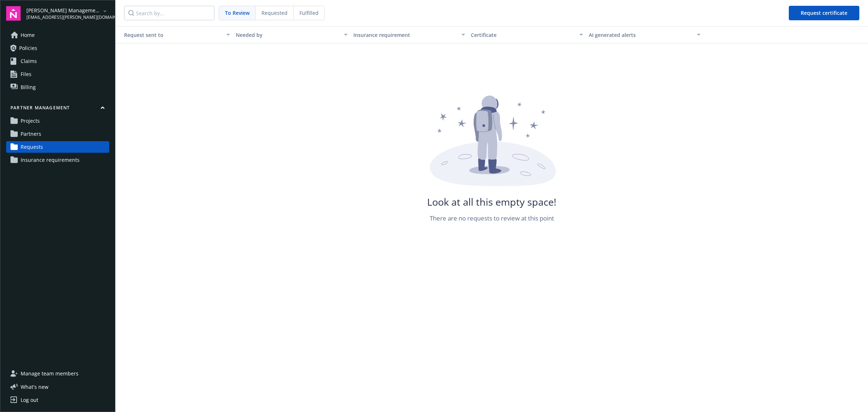 The height and width of the screenshot is (412, 868). I want to click on div: There are no requests to review at this point, so click(492, 219).